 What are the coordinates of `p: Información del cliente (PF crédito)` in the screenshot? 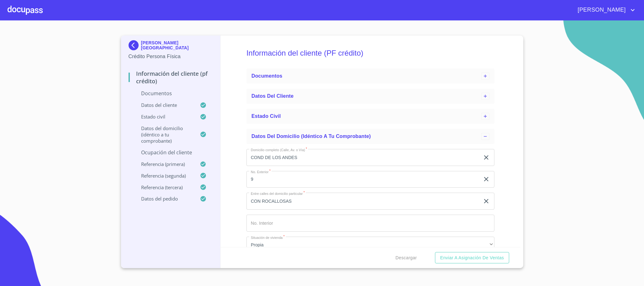 It's located at (171, 77).